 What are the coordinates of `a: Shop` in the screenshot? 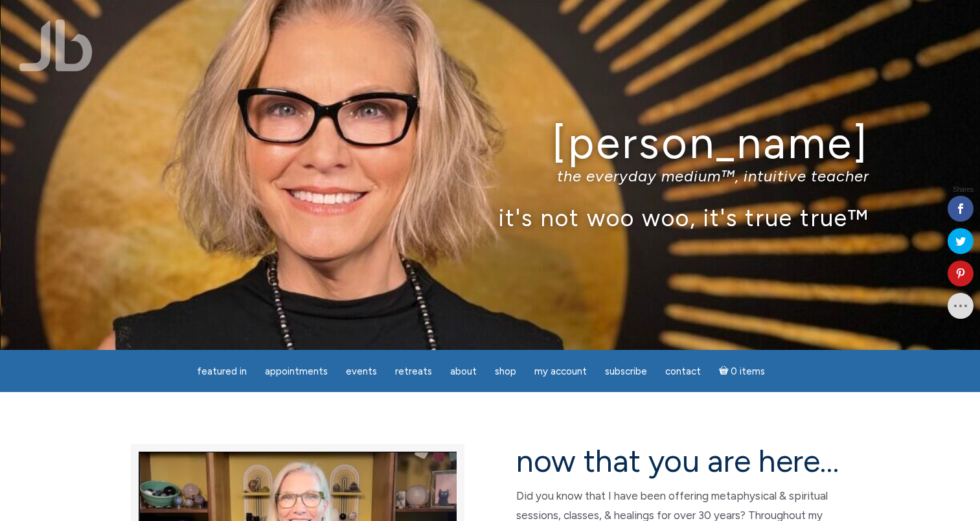 It's located at (505, 371).